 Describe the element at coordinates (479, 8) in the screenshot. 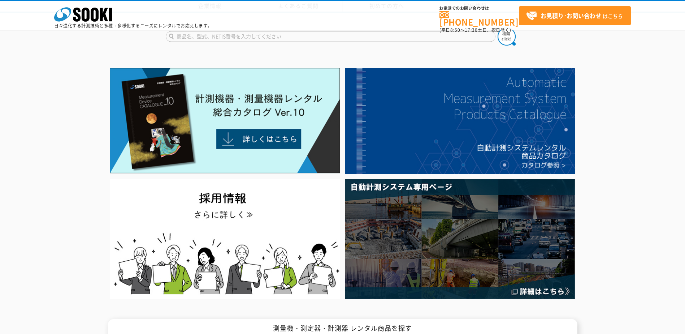

I see `span: お電話でのお問い合わせは` at that location.